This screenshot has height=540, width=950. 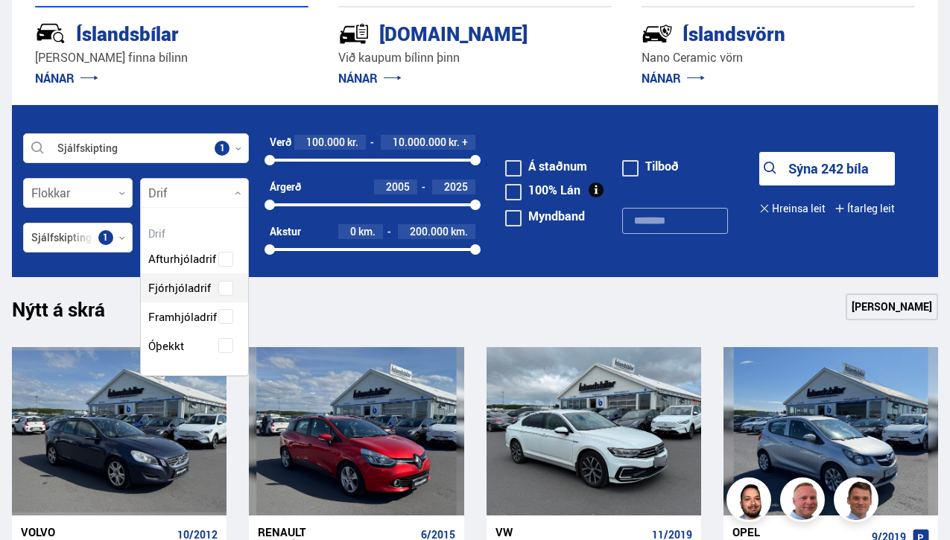 I want to click on label: Á staðnum, so click(x=546, y=166).